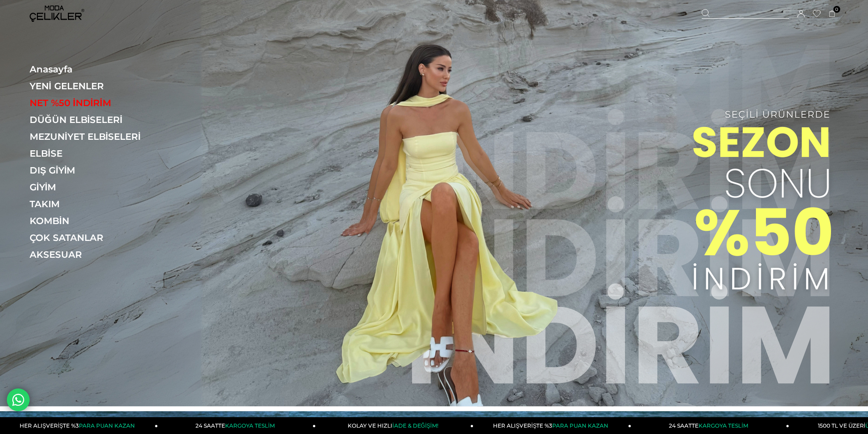 The width and height of the screenshot is (868, 434). I want to click on a: DIŞ GİYİM, so click(92, 170).